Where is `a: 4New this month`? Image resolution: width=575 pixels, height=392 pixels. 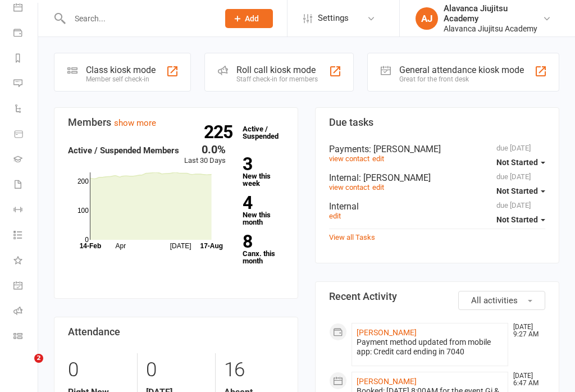
a: 4New this month is located at coordinates (264, 210).